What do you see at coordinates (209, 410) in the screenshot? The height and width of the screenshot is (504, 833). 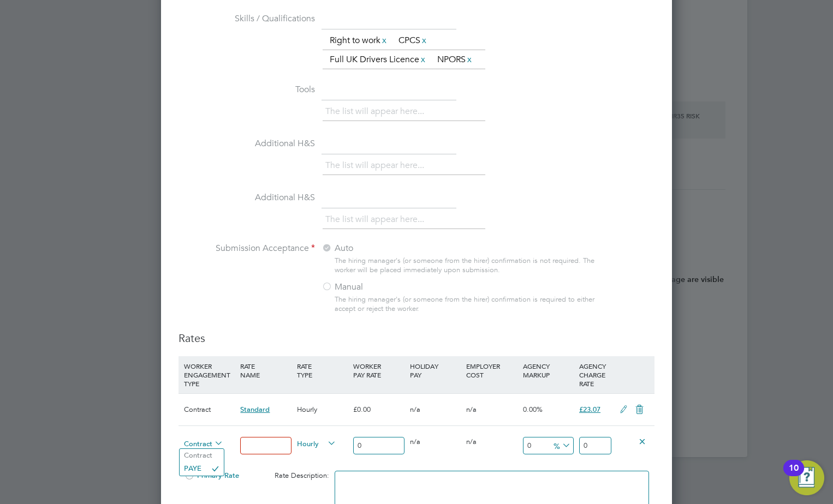 I see `div: Contract` at bounding box center [209, 410].